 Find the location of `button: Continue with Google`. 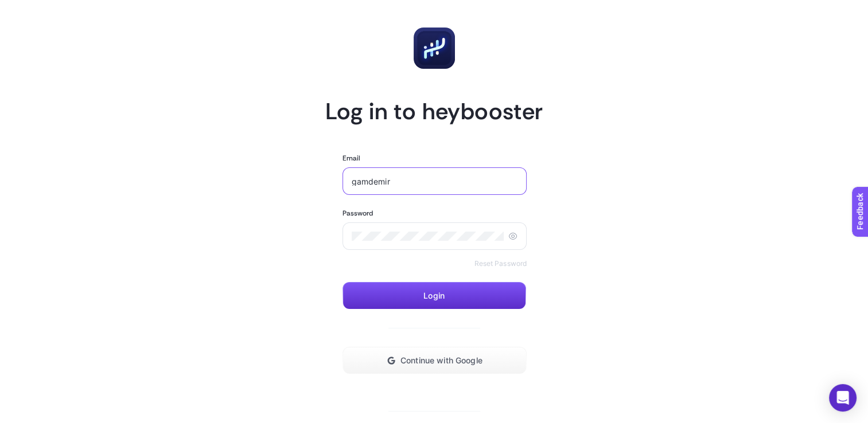

button: Continue with Google is located at coordinates (435, 361).